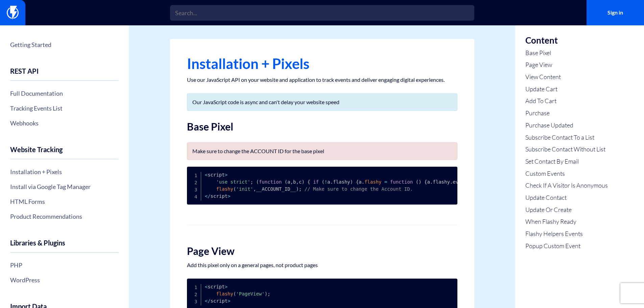 Image resolution: width=644 pixels, height=308 pixels. What do you see at coordinates (567, 89) in the screenshot?
I see `a: Update Cart` at bounding box center [567, 89].